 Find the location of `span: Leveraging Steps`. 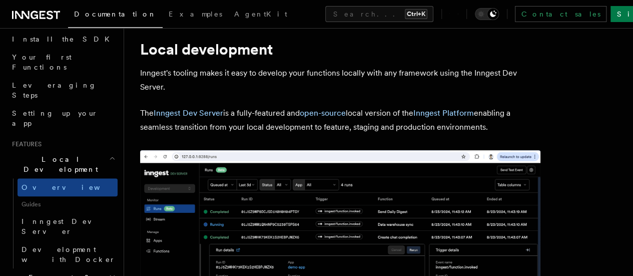

span: Leveraging Steps is located at coordinates (54, 90).